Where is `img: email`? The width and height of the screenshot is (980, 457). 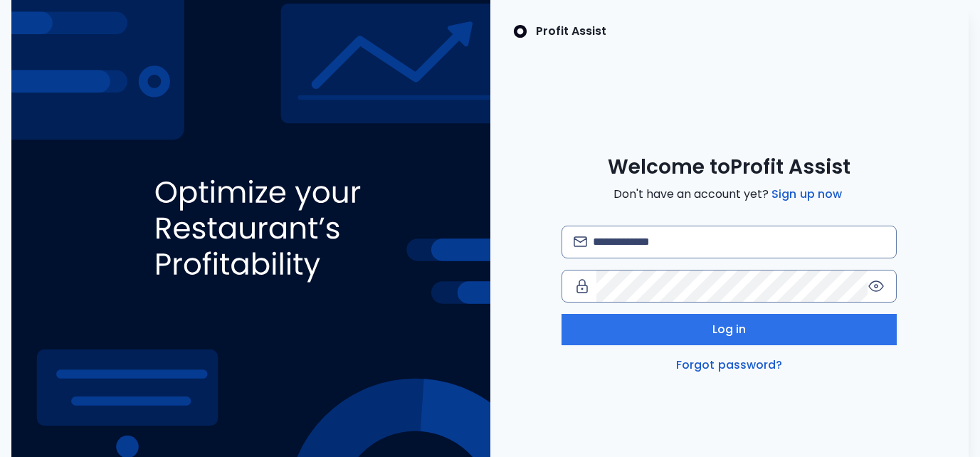
img: email is located at coordinates (580, 241).